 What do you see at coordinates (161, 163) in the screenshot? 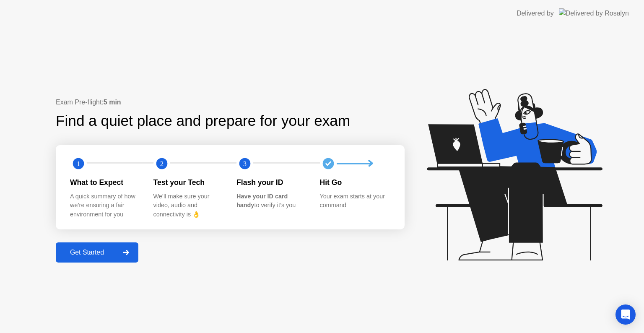
I see `text: 2` at bounding box center [161, 163].